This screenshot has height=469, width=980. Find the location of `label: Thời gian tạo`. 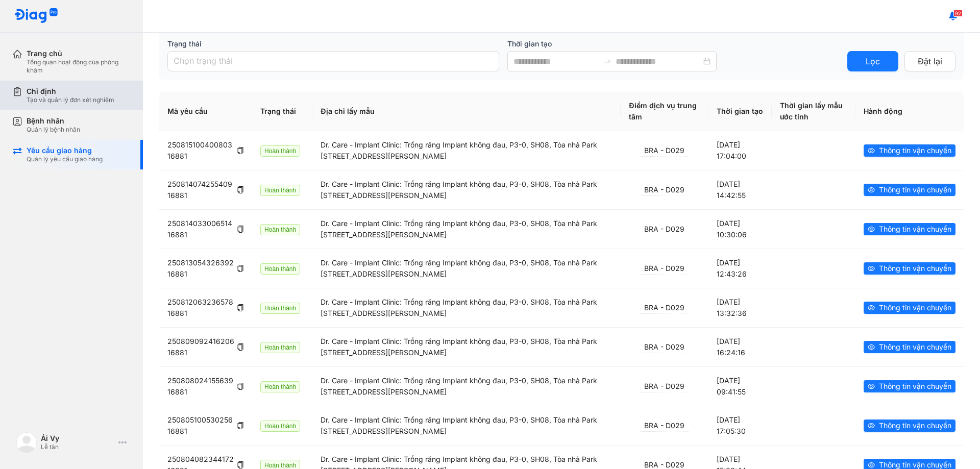

label: Thời gian tạo is located at coordinates (673, 44).